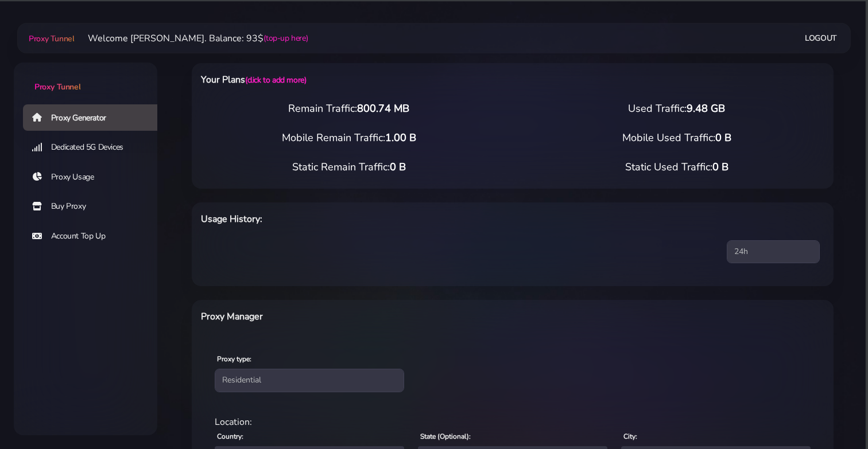 The width and height of the screenshot is (868, 449). I want to click on h6: Proxy Manager, so click(380, 316).